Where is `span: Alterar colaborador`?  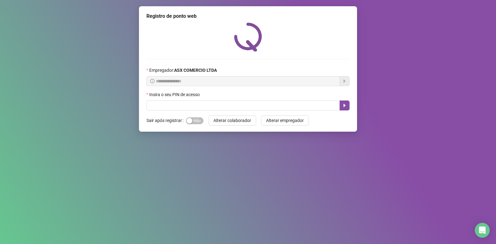
span: Alterar colaborador is located at coordinates (232, 120).